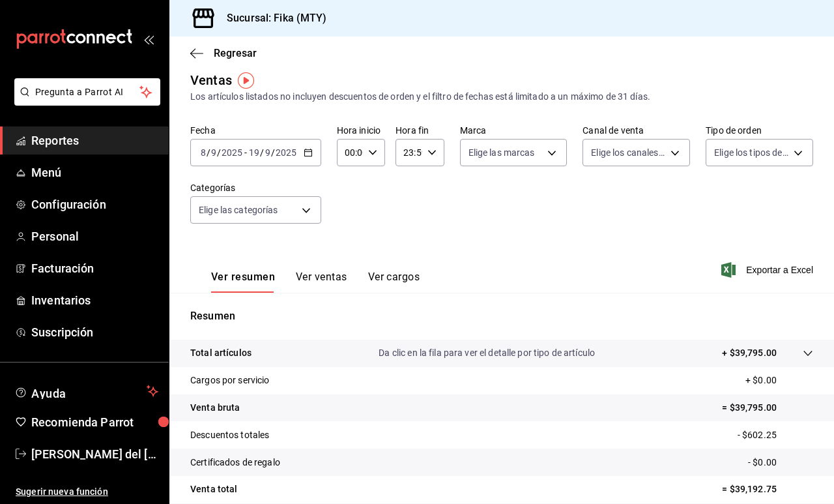  Describe the element at coordinates (94, 332) in the screenshot. I see `span: Suscripción` at that location.